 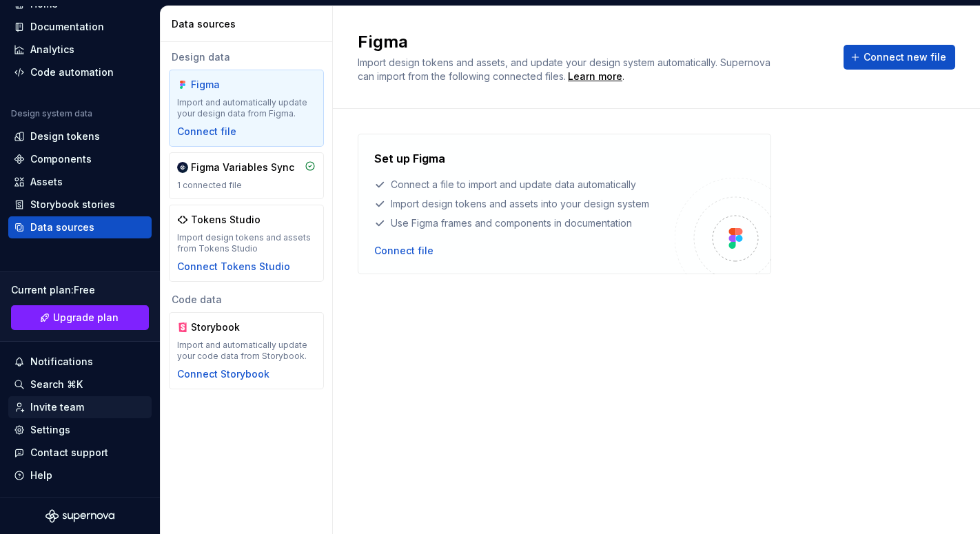 What do you see at coordinates (72, 72) in the screenshot?
I see `div: Code automation` at bounding box center [72, 72].